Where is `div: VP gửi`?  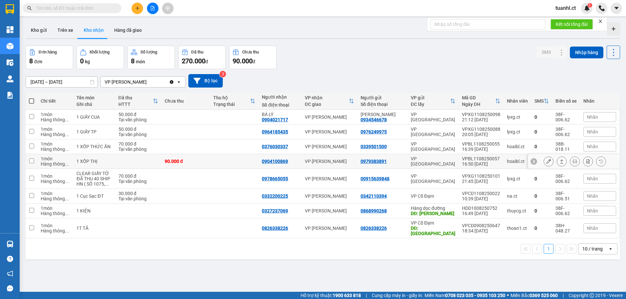 div: VP gửi is located at coordinates (431, 98).